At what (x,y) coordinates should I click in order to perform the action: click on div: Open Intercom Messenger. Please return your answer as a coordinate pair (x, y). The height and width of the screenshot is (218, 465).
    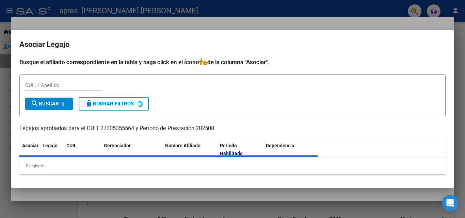
    Looking at the image, I should click on (450, 203).